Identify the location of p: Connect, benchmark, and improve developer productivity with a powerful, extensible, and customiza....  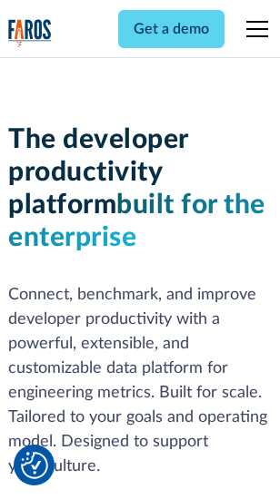
(140, 381).